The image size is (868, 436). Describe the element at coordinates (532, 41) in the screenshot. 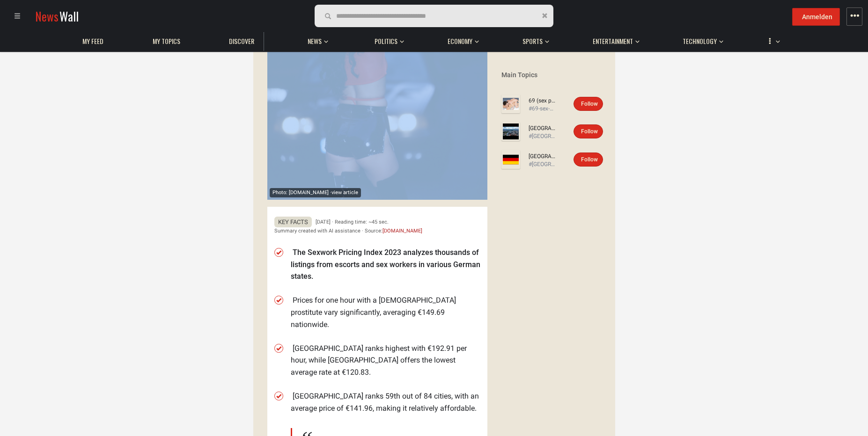

I see `span: Sports` at that location.